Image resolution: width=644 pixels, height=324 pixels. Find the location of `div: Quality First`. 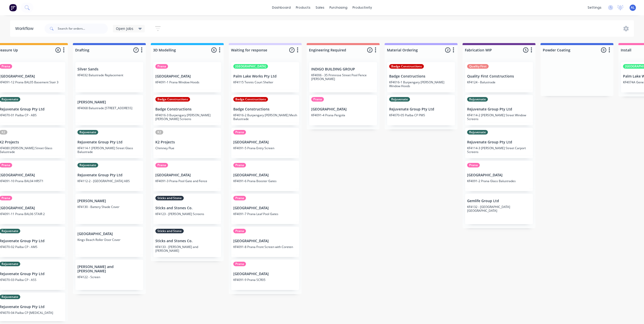

div: Quality First is located at coordinates (478, 67).